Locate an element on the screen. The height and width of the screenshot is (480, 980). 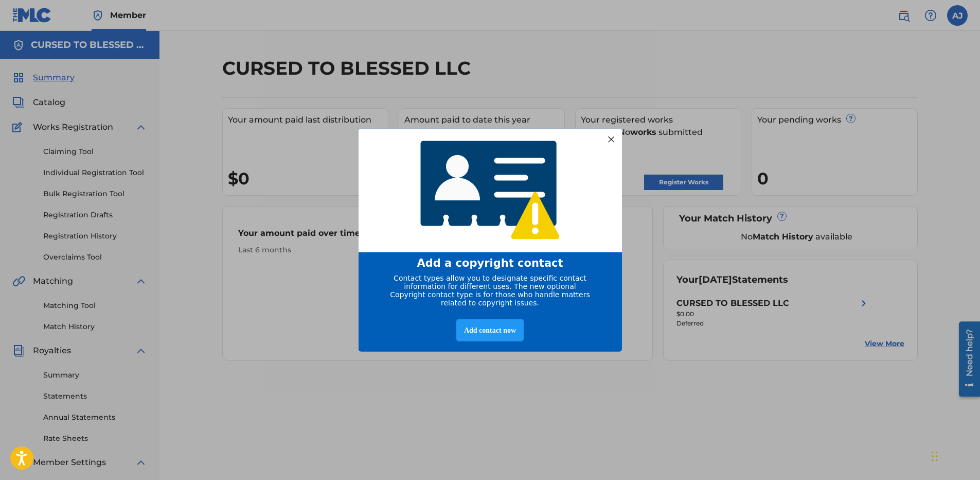
div: Add contact now is located at coordinates (490, 329).